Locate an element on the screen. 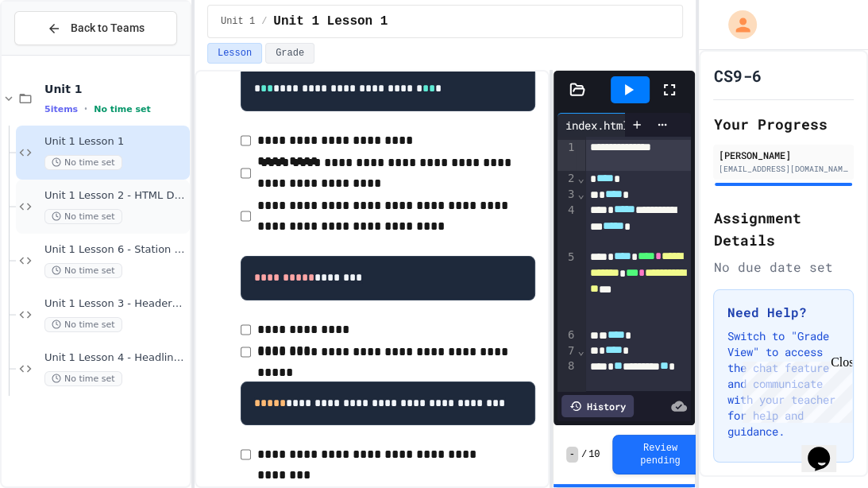 The width and height of the screenshot is (868, 488). h3: Need Help? is located at coordinates (784, 312).